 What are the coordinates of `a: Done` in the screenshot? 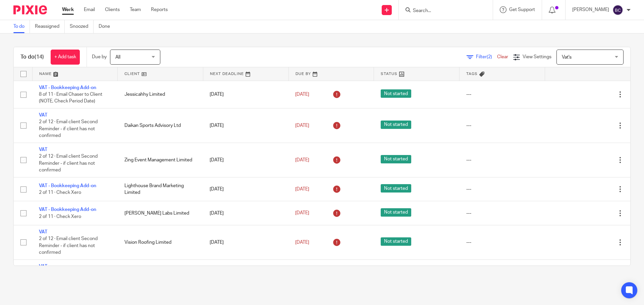 It's located at (106, 26).